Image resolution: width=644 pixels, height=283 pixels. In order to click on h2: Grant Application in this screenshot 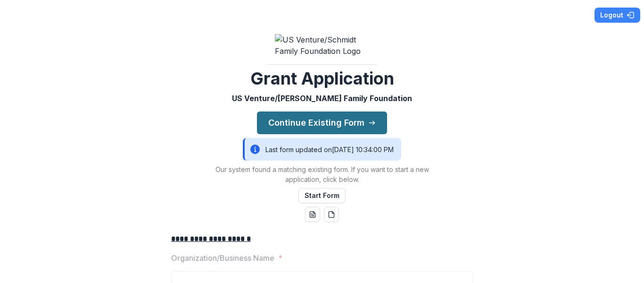, I will do `click(322, 79)`.